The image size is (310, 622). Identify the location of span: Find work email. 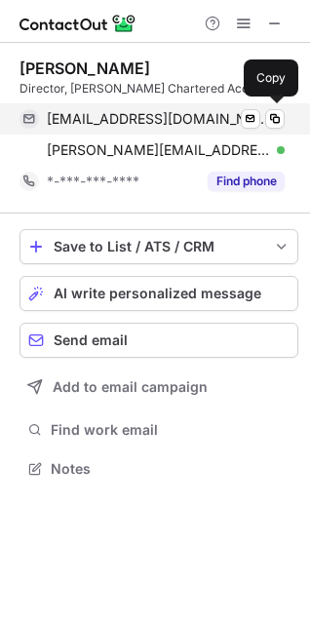
(171, 430).